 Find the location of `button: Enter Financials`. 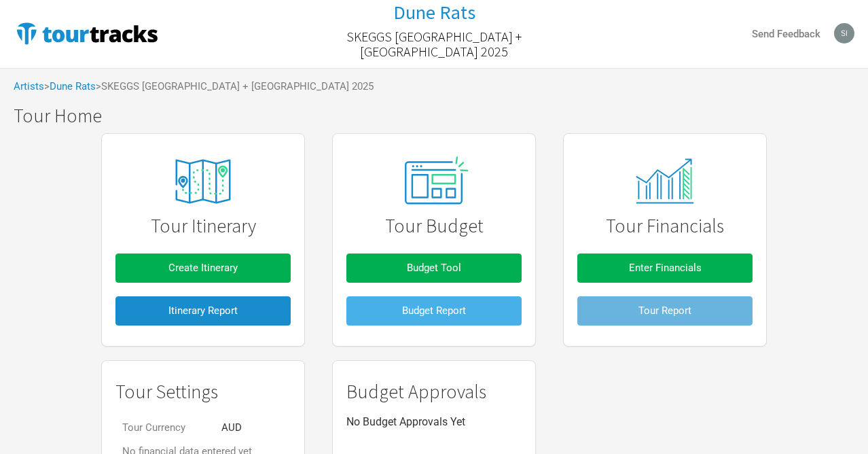

button: Enter Financials is located at coordinates (665, 268).